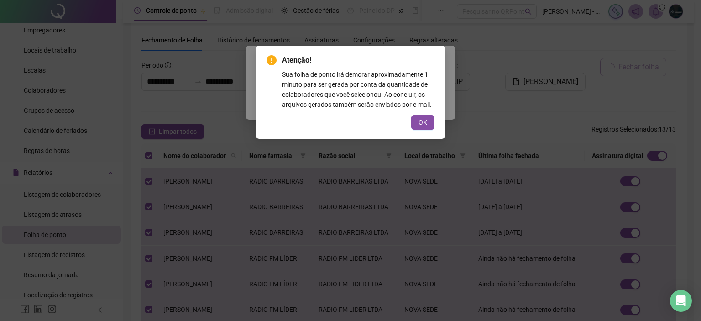 The height and width of the screenshot is (321, 701). I want to click on span: exclamation-circle, so click(272, 60).